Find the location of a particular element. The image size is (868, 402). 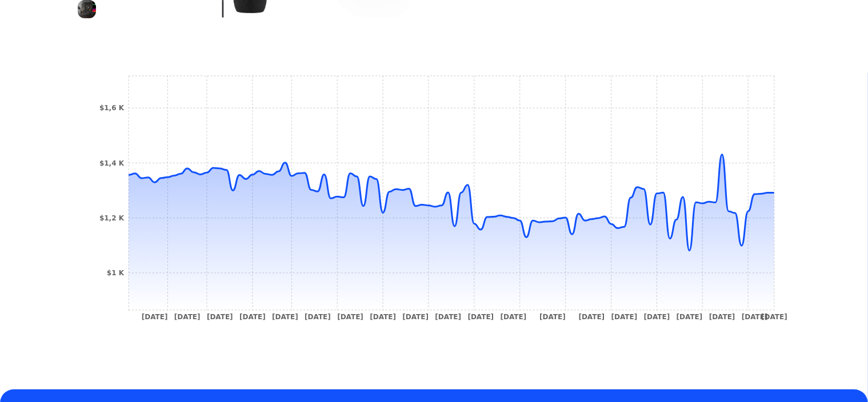

tspan: $1,6 K is located at coordinates (111, 108).